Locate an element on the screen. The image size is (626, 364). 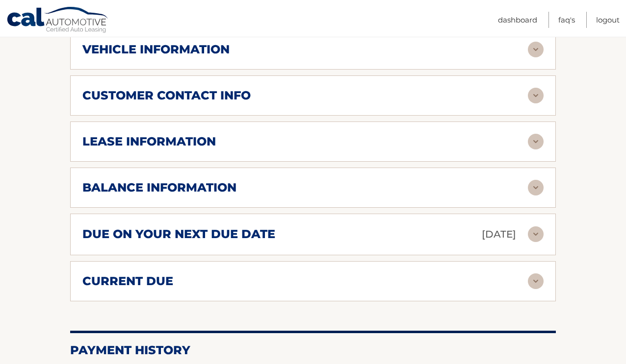
h2: Payment History is located at coordinates (313, 351).